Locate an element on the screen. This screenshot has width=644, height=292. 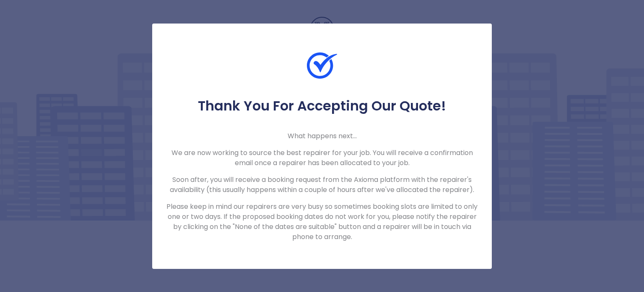
h5: Thank You For Accepting Our Quote! is located at coordinates (322, 106).